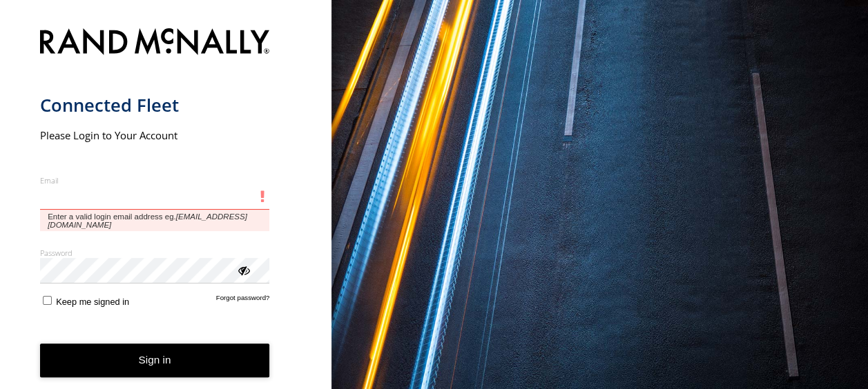  I want to click on button: Sign in, so click(155, 360).